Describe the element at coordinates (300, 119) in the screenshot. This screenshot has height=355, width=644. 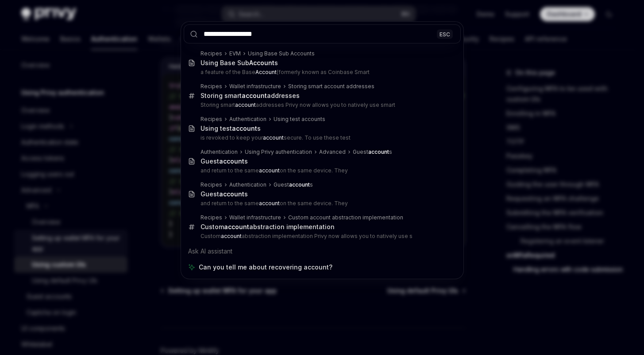
I see `div: Using test accounts` at that location.